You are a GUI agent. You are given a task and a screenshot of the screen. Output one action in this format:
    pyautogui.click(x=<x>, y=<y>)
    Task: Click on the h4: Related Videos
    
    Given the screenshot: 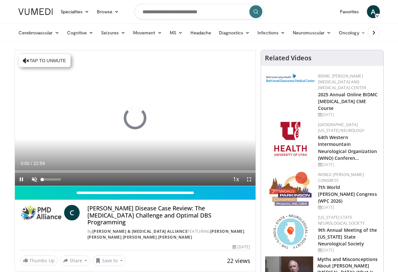 What is the action you would take?
    pyautogui.click(x=288, y=58)
    